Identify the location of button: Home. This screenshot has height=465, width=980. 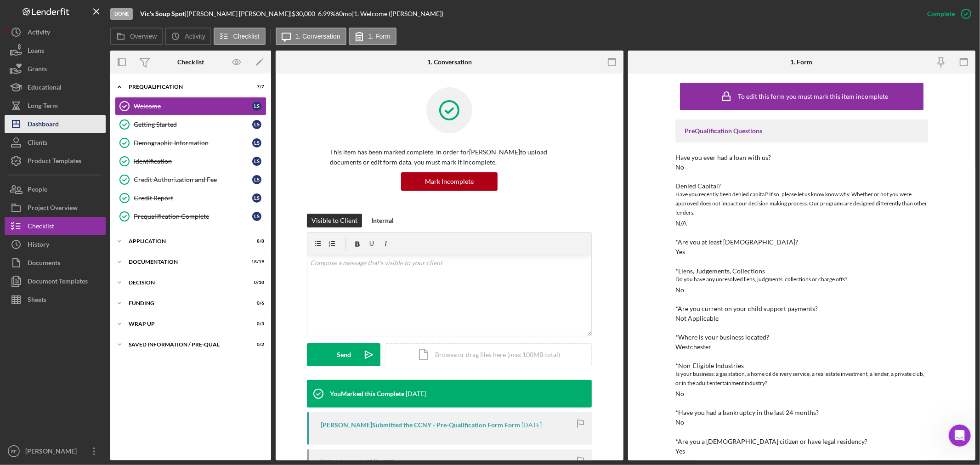
(152, 12).